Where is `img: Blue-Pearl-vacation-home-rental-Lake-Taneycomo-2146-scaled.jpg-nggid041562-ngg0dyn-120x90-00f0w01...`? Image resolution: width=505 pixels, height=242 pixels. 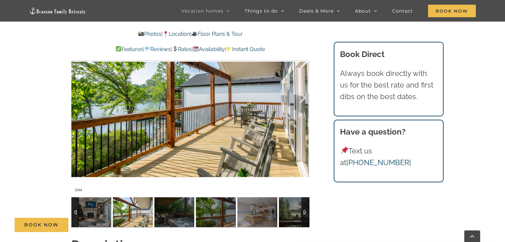
img: Blue-Pearl-vacation-home-rental-Lake-Taneycomo-2146-scaled.jpg-nggid041562-ngg0dyn-120x90-00f0w01... is located at coordinates (216, 212).